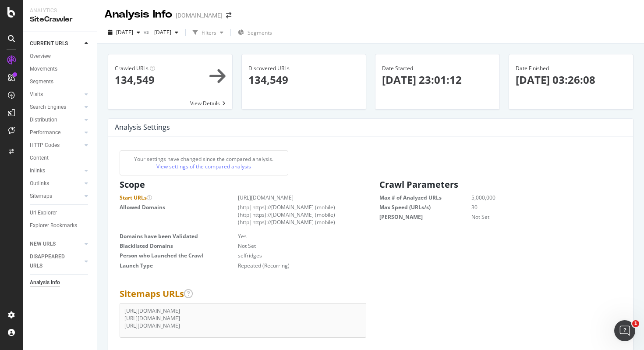  Describe the element at coordinates (60, 11) in the screenshot. I see `div: Analytics` at that location.